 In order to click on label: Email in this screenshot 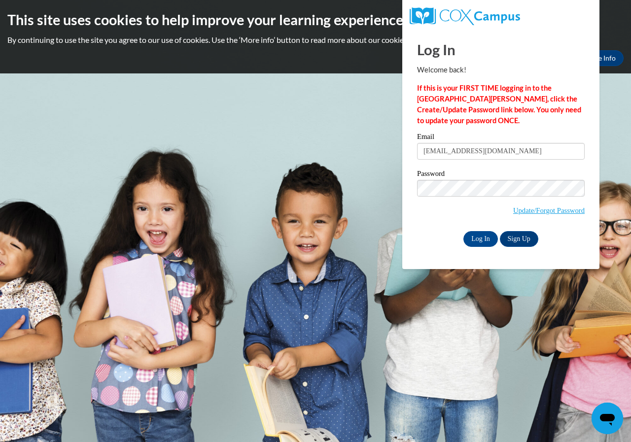, I will do `click(501, 138)`.